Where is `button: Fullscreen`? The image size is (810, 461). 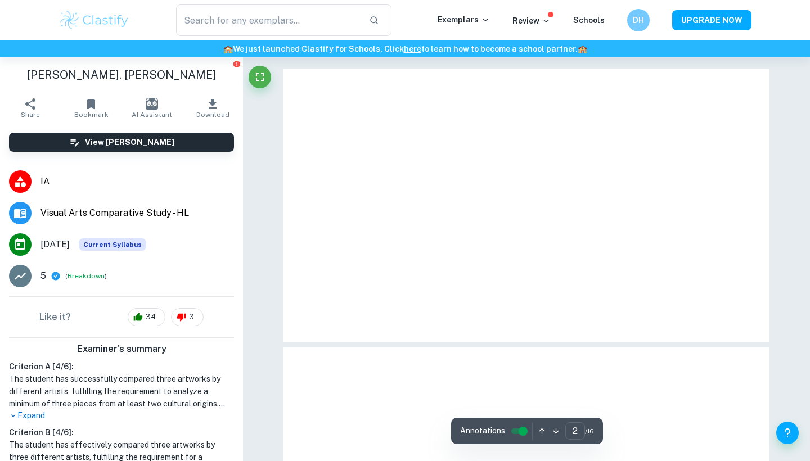 button: Fullscreen is located at coordinates (260, 77).